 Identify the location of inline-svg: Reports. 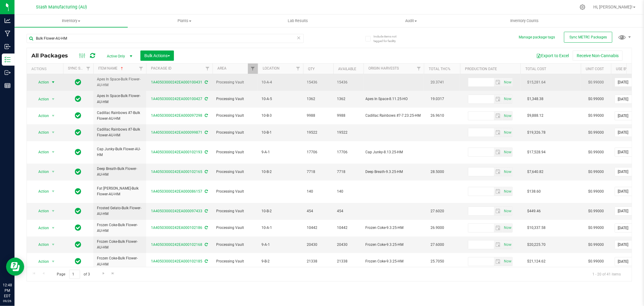
(7, 86).